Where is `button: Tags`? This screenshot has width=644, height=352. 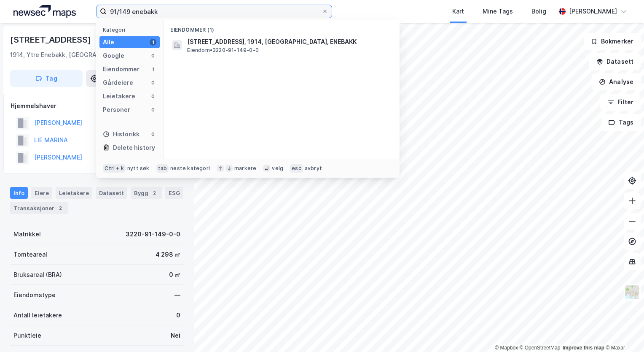 button: Tags is located at coordinates (621, 123).